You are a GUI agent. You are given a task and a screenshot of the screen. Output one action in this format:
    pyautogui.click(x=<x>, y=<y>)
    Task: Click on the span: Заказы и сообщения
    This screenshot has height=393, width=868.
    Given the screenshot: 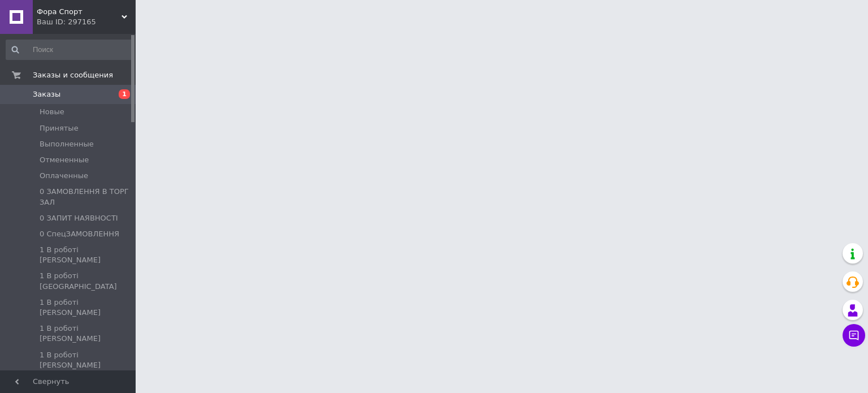 What is the action you would take?
    pyautogui.click(x=73, y=75)
    